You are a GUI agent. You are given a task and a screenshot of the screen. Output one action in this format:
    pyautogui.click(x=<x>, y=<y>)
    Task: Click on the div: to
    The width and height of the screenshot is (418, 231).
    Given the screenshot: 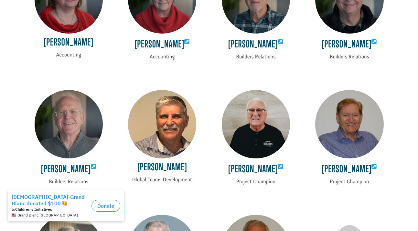 What is the action you would take?
    pyautogui.click(x=50, y=22)
    